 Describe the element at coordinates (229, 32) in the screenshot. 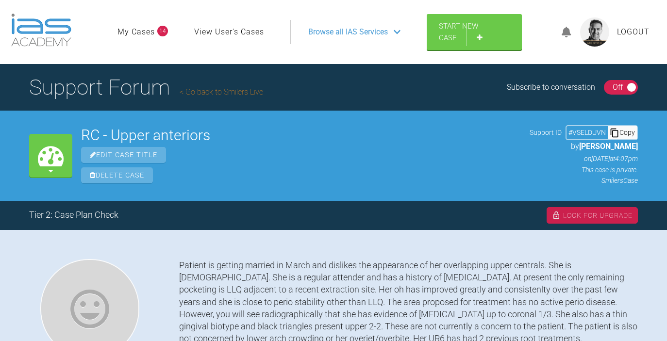

I see `a: View User's Cases` at that location.